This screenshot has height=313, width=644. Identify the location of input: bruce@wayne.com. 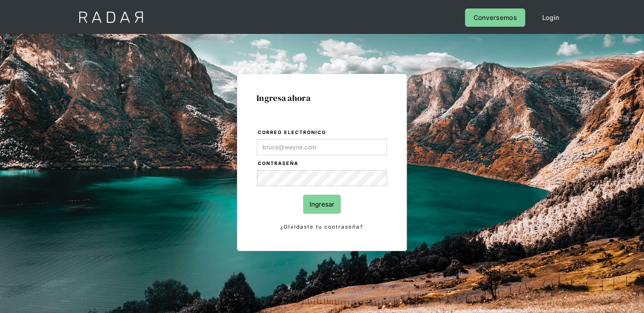
(322, 147).